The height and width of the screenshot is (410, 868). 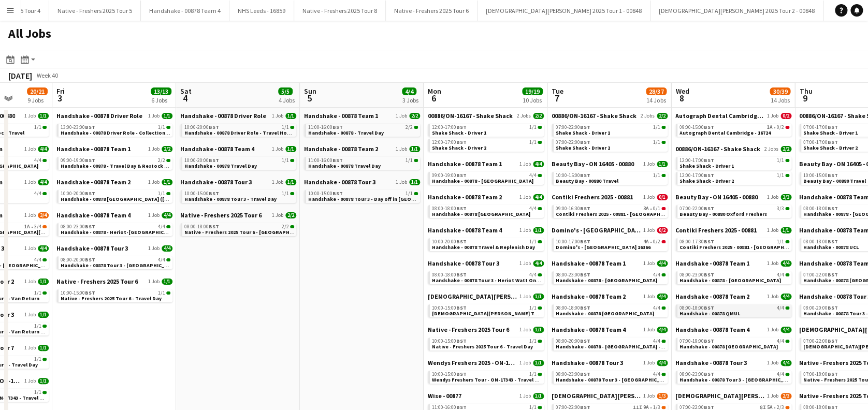 I want to click on span: Beauty Bay - 00880 Oxford Freshers, so click(x=723, y=214).